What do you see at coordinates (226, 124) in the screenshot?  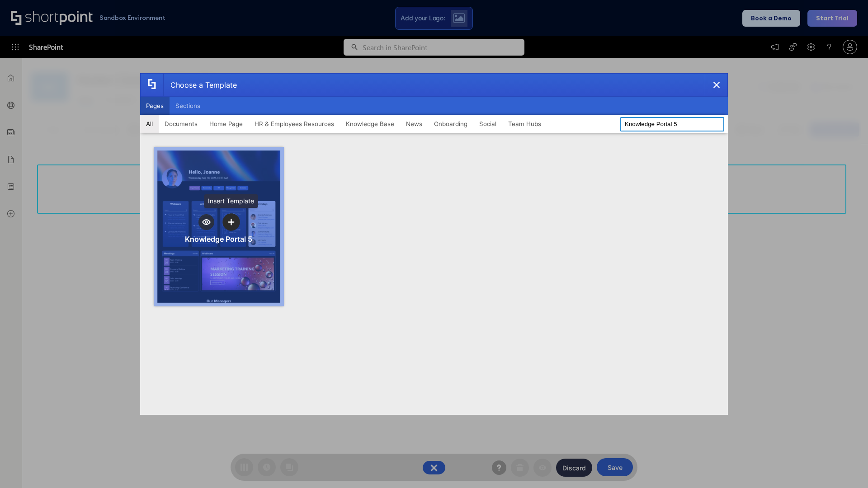 I see `button: Home Page` at bounding box center [226, 124].